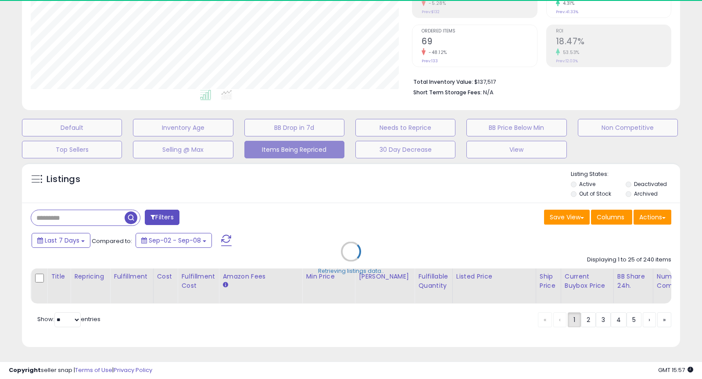 The image size is (702, 379). Describe the element at coordinates (405, 150) in the screenshot. I see `button: 30 Day Decrease` at that location.